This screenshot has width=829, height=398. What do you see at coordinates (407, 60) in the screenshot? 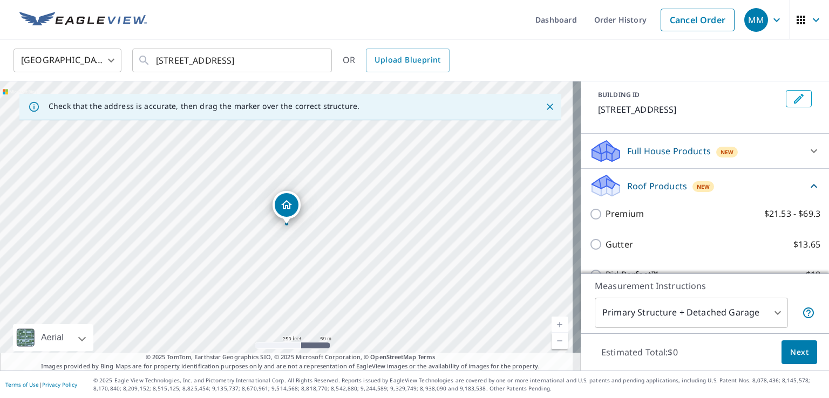
I see `a: Upload Blueprint` at bounding box center [407, 60].